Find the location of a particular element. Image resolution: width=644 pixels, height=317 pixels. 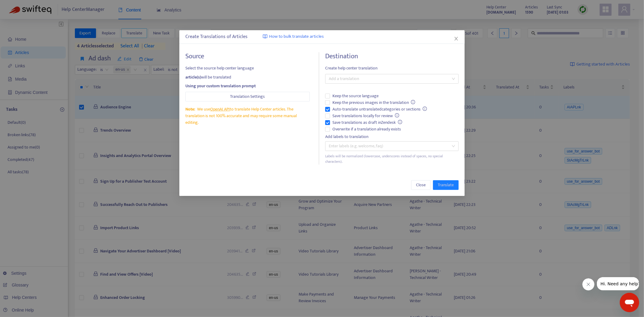

div: We use to translate Help Center articles. The translation is not 100% accurate and may require so... is located at coordinates (247, 116).